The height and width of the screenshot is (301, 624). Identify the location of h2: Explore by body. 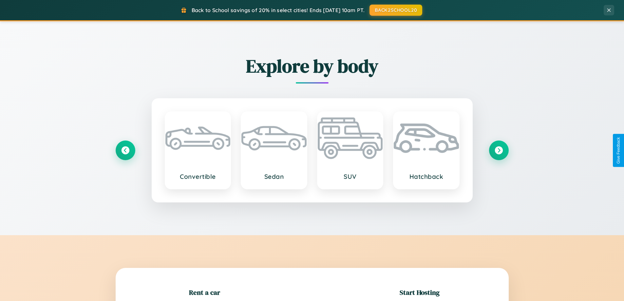
(312, 66).